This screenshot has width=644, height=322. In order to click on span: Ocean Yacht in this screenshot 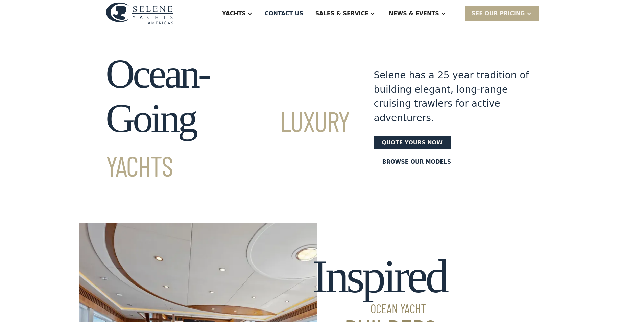, I will do `click(379, 309)`.